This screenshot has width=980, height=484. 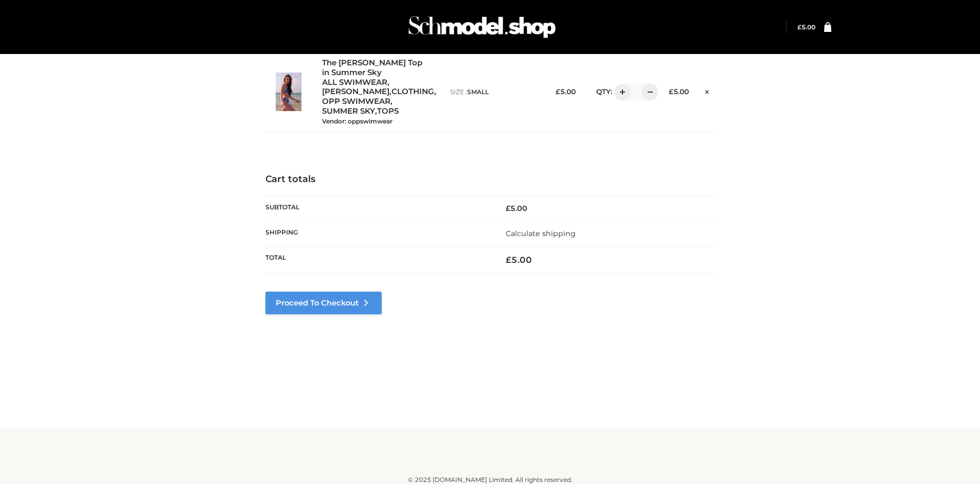 What do you see at coordinates (490, 179) in the screenshot?
I see `h4: Cart totals` at bounding box center [490, 179].